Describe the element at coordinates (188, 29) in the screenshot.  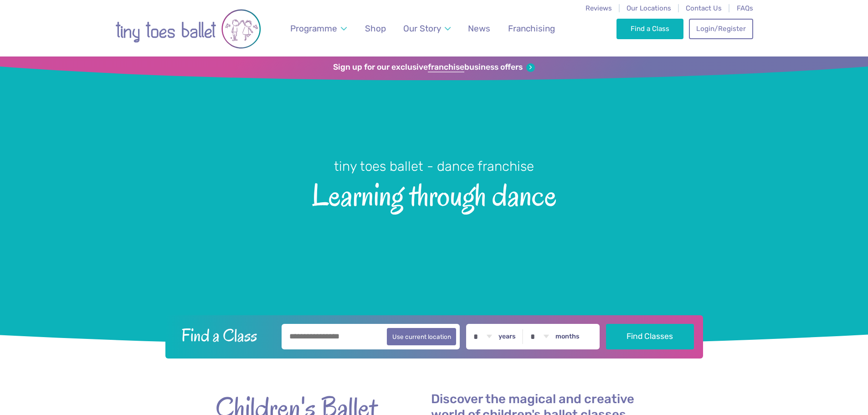
I see `img: tiny toes ballet` at that location.